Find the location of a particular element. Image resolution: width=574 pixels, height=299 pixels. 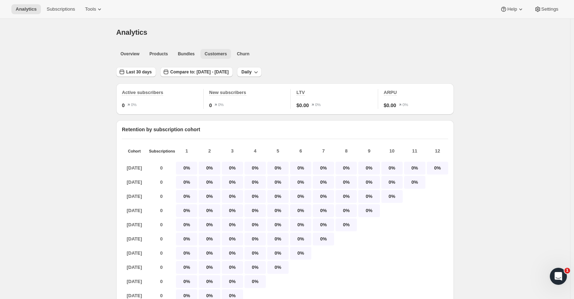

span: Active subscribers is located at coordinates (142, 92).